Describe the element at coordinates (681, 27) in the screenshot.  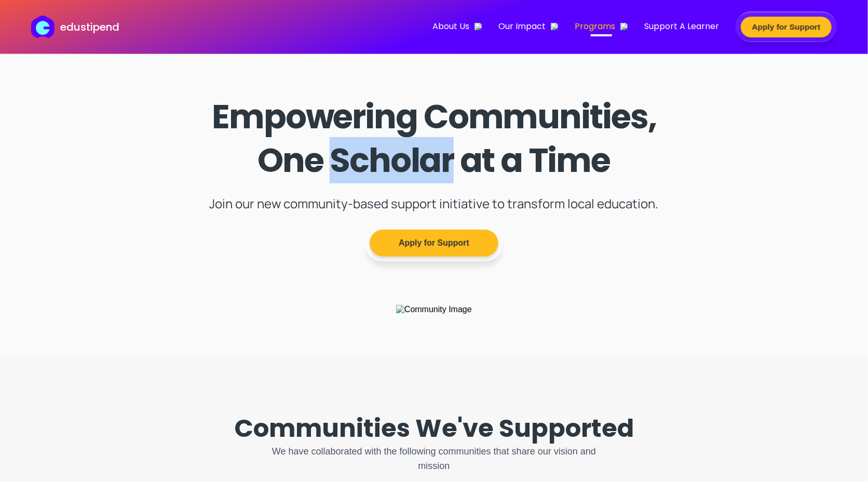
I see `a: Support A Learner` at that location.